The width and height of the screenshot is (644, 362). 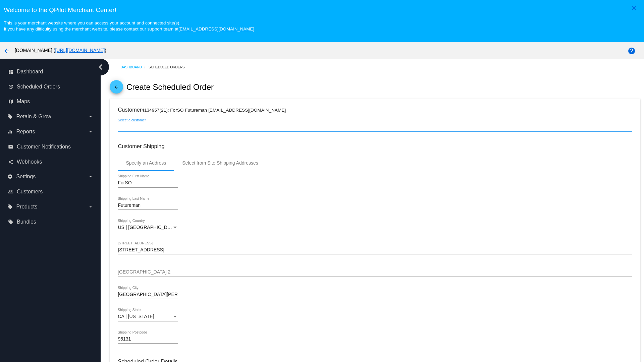 What do you see at coordinates (134, 67) in the screenshot?
I see `a: Dashboard` at bounding box center [134, 67].